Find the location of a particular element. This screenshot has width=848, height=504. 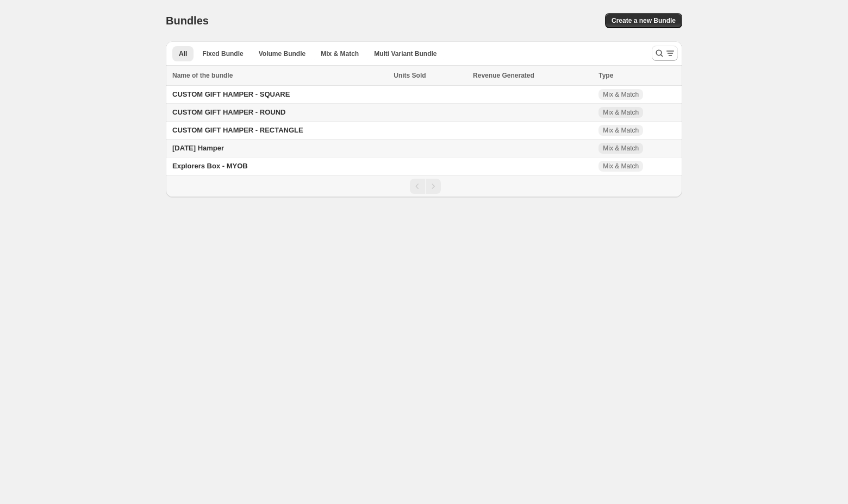

div: Name of the bundle is located at coordinates (279, 76).